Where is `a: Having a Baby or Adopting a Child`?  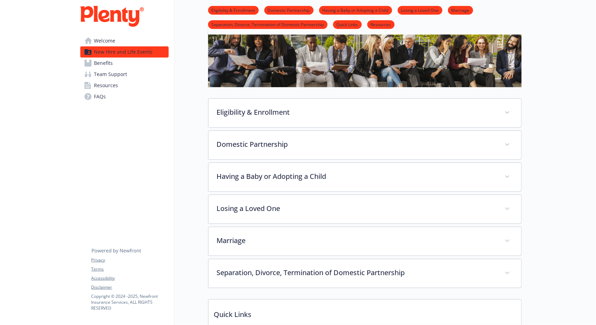 a: Having a Baby or Adopting a Child is located at coordinates (355, 10).